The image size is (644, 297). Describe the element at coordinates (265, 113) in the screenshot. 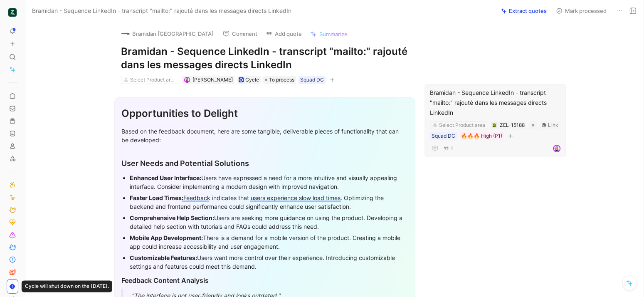

I see `div: Opportunities to Delight` at that location.